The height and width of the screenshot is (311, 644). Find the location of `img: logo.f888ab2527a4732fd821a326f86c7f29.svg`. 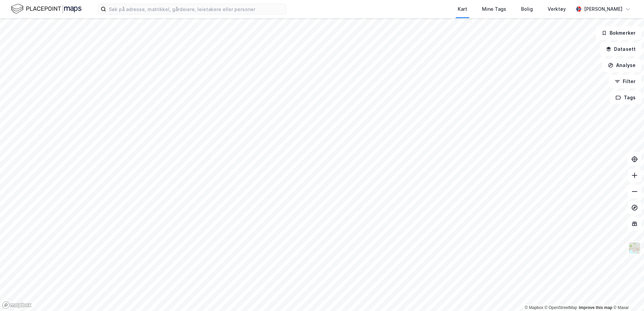

img: logo.f888ab2527a4732fd821a326f86c7f29.svg is located at coordinates (46, 8).